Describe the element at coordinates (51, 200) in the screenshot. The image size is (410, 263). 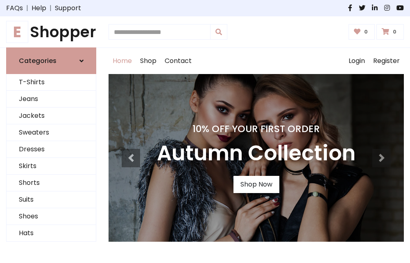
I see `a: Suits` at that location.